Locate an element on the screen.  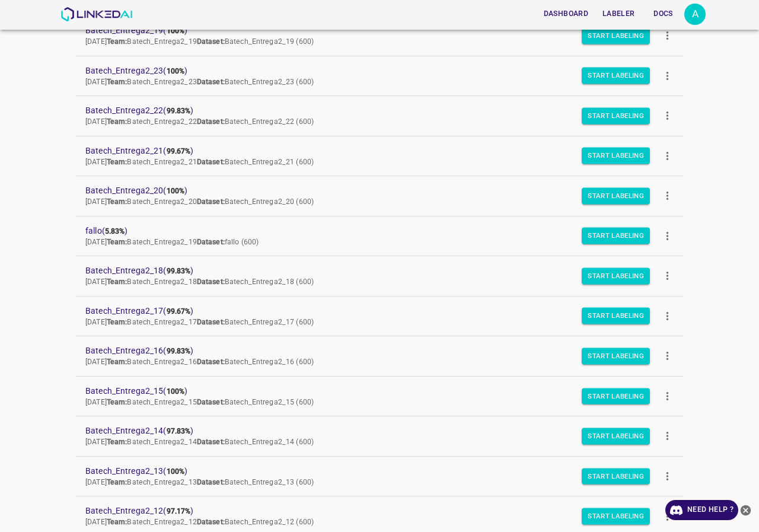
span: Batech_Entrega2_15 ( ) is located at coordinates (370, 390).